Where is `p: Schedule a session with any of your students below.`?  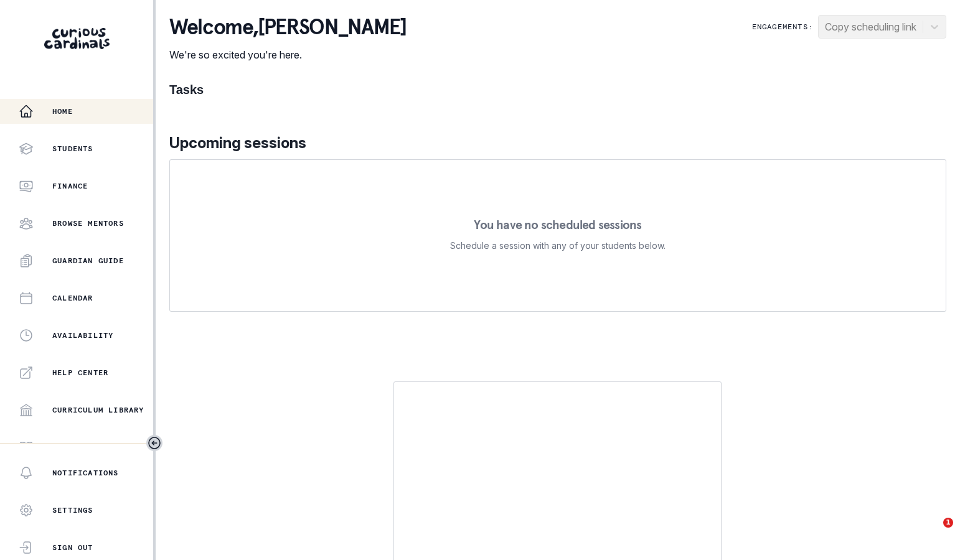 p: Schedule a session with any of your students below. is located at coordinates (558, 245).